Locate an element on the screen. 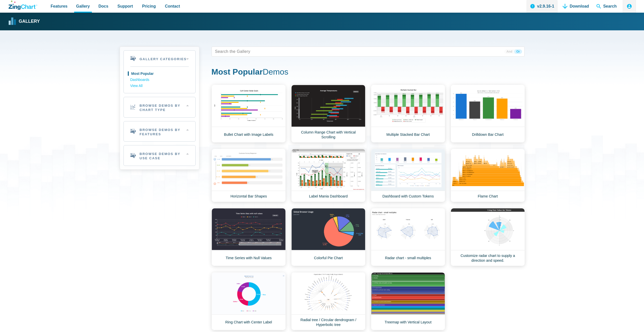  h2: Gallery Categories is located at coordinates (160, 58).